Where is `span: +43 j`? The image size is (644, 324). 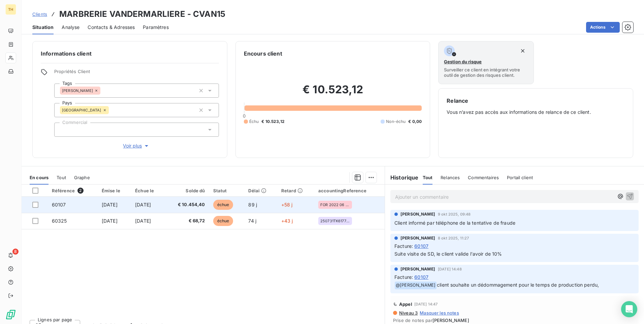 span: +43 j is located at coordinates (287, 220).